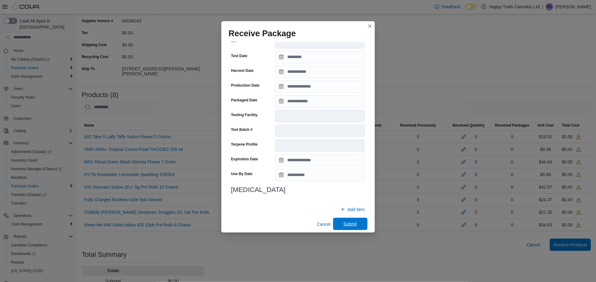 Image resolution: width=596 pixels, height=282 pixels. Describe the element at coordinates (234, 41) in the screenshot. I see `label: Url` at that location.